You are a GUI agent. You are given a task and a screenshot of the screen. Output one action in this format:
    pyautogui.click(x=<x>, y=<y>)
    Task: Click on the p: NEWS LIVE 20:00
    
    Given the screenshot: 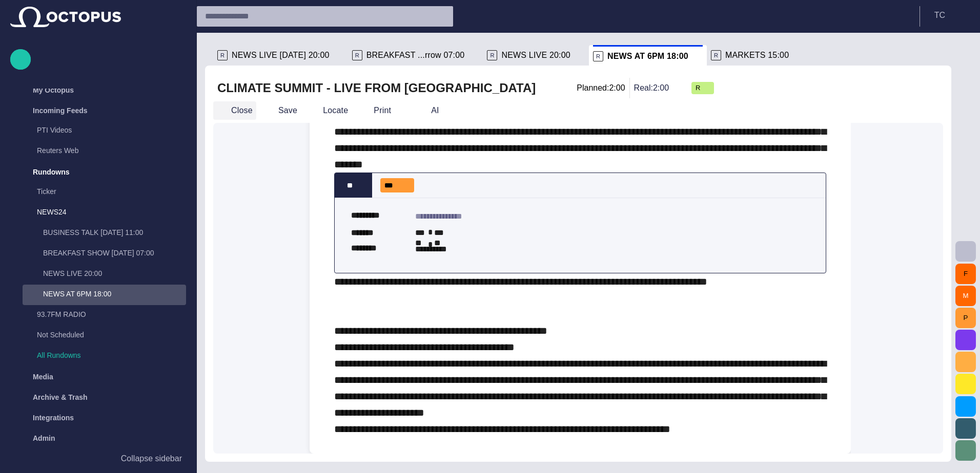 What is the action you would take?
    pyautogui.click(x=114, y=273)
    